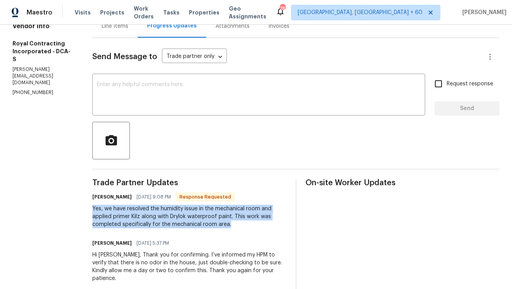 Image resolution: width=512 pixels, height=289 pixels. I want to click on span: Geo Assignments, so click(248, 13).